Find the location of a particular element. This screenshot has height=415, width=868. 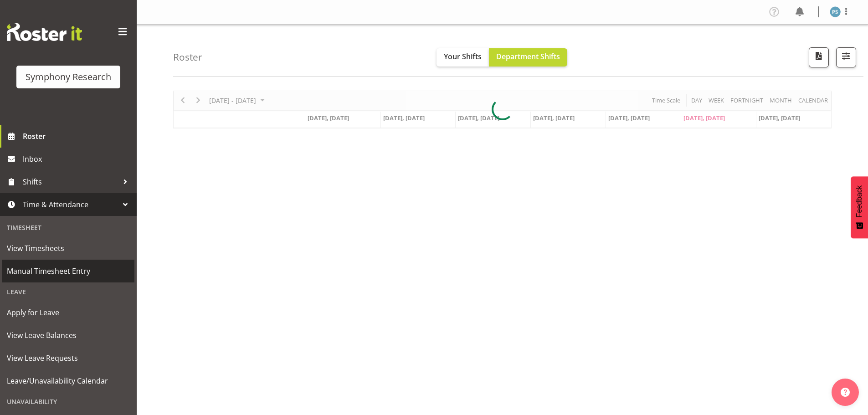

span: View Leave Requests is located at coordinates (68, 358).